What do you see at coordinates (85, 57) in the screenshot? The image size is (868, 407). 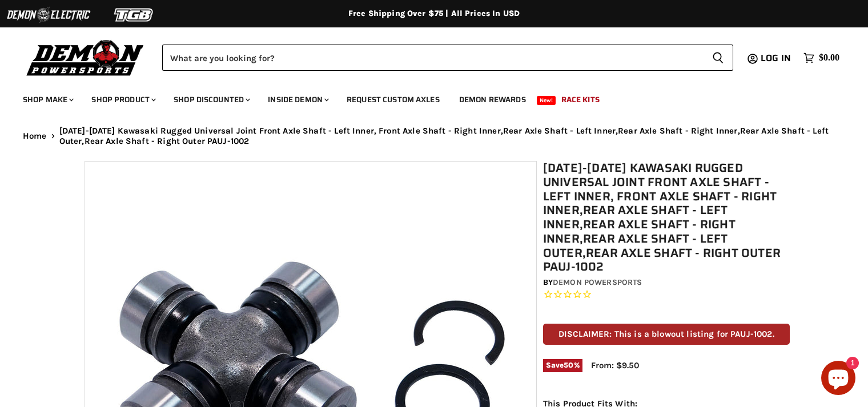 I see `img: Demon Powersports` at bounding box center [85, 57].